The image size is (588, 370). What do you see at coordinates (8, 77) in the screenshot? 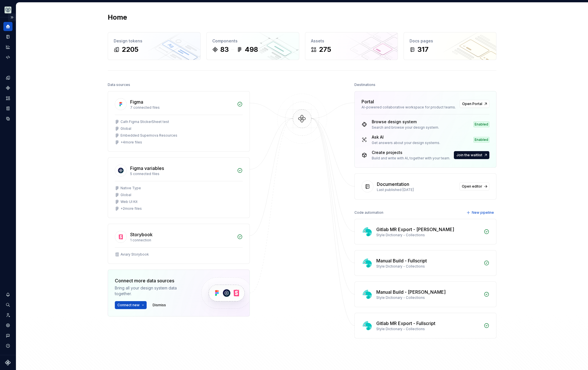
I see `a: Design tokens` at bounding box center [8, 77].